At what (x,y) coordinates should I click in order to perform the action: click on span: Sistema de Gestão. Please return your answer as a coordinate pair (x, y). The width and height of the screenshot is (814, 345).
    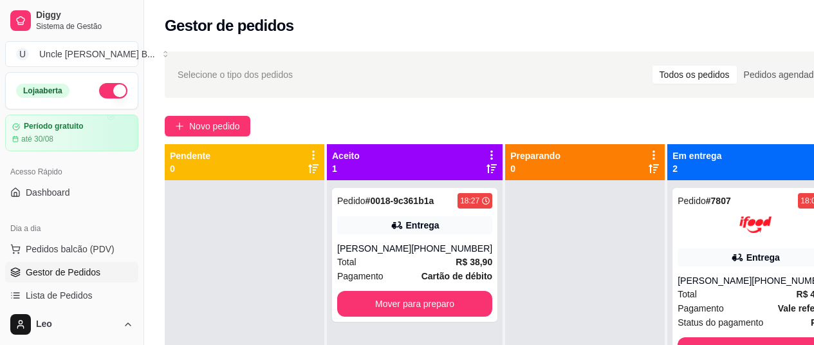
    Looking at the image, I should click on (84, 26).